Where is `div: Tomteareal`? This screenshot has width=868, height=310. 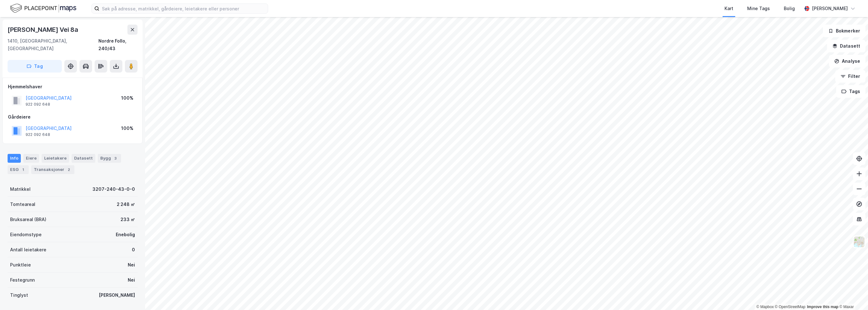 div: Tomteareal is located at coordinates (23, 204).